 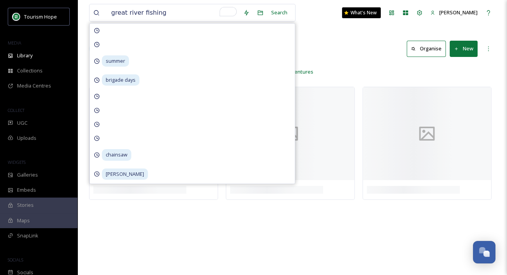 I want to click on a: Organise, so click(x=428, y=48).